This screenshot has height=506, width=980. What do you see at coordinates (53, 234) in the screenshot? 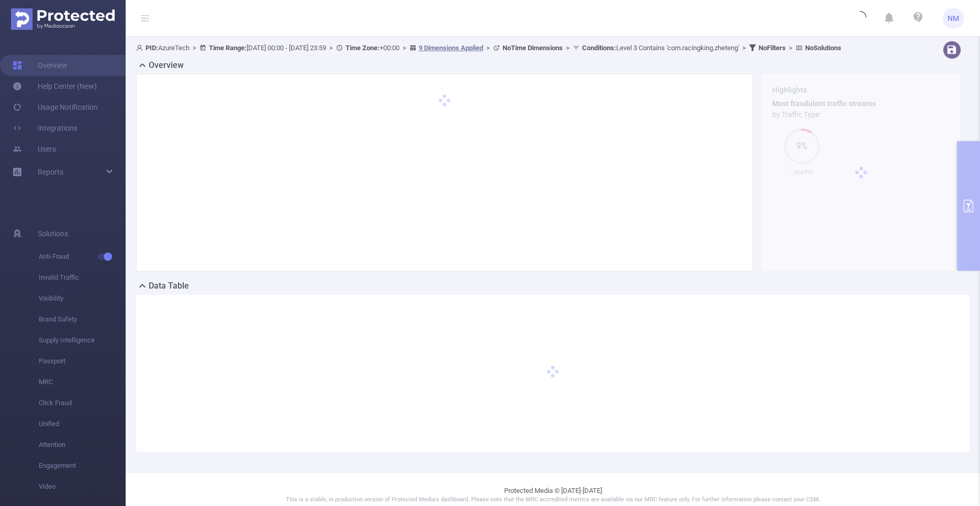
I see `span: Solutions` at bounding box center [53, 234].